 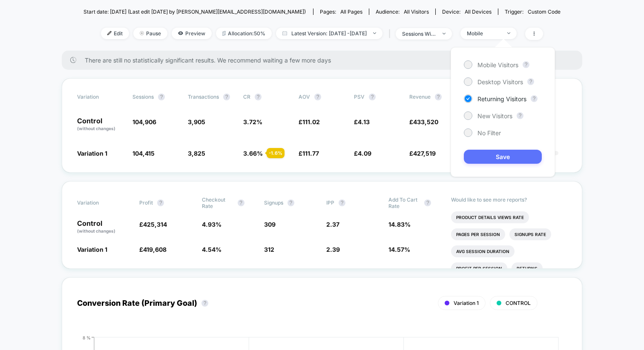 I want to click on span: Custom Code, so click(x=544, y=11).